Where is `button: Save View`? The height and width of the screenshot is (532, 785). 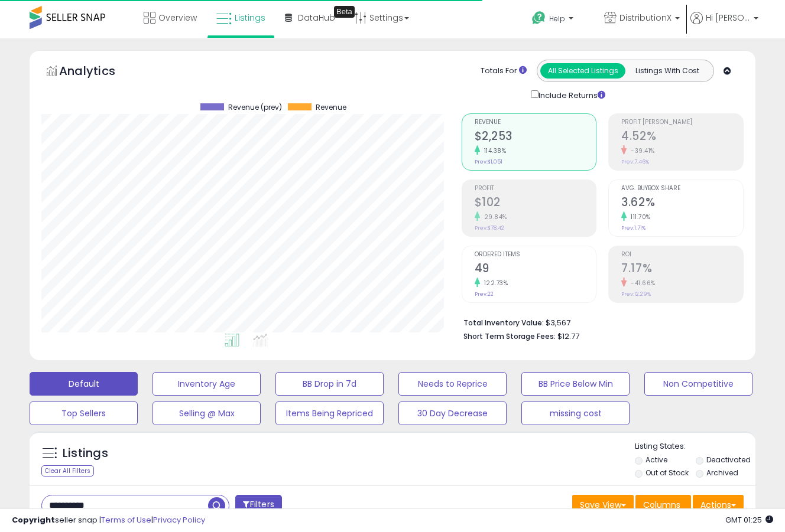
button: Save View is located at coordinates (603, 505).